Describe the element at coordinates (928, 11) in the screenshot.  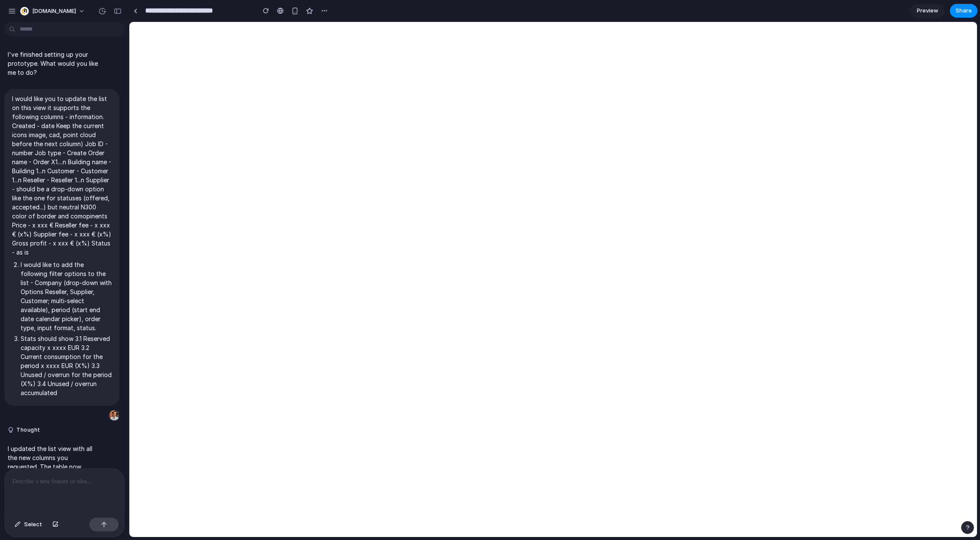
I see `span: Preview` at that location.